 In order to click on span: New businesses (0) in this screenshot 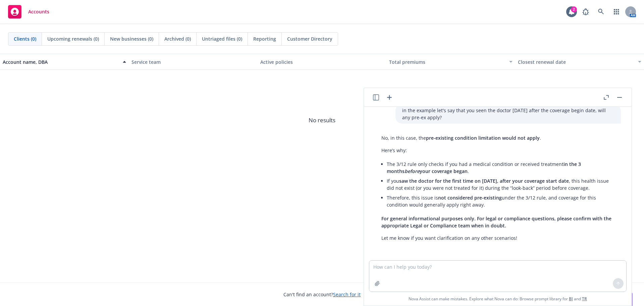, I will do `click(131, 38)`.